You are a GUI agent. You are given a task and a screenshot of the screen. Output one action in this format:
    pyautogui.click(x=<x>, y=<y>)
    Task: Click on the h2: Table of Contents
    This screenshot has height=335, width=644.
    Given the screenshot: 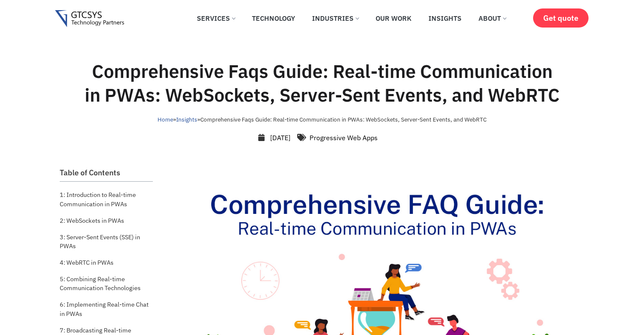 What is the action you would take?
    pyautogui.click(x=106, y=173)
    